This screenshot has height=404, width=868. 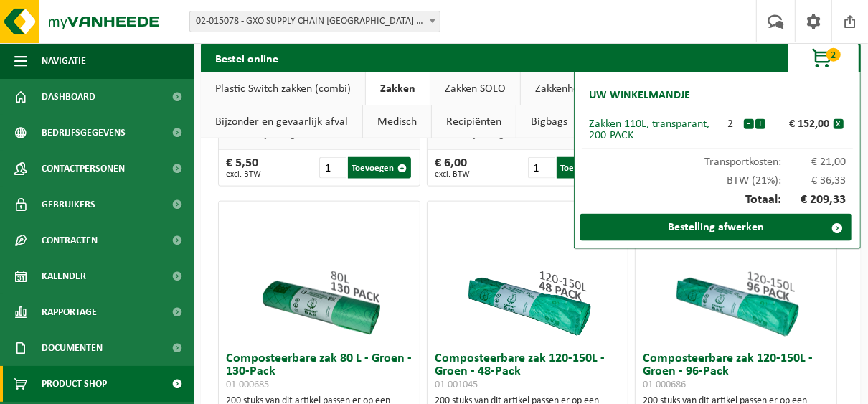 I want to click on a: Medisch, so click(x=397, y=122).